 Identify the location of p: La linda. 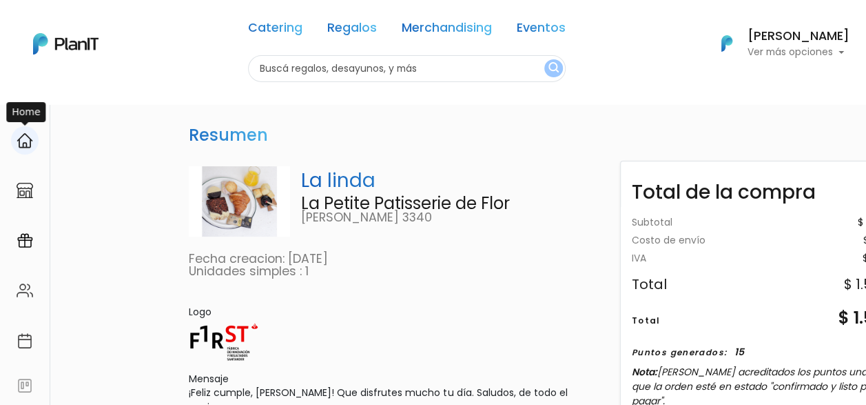
(447, 181).